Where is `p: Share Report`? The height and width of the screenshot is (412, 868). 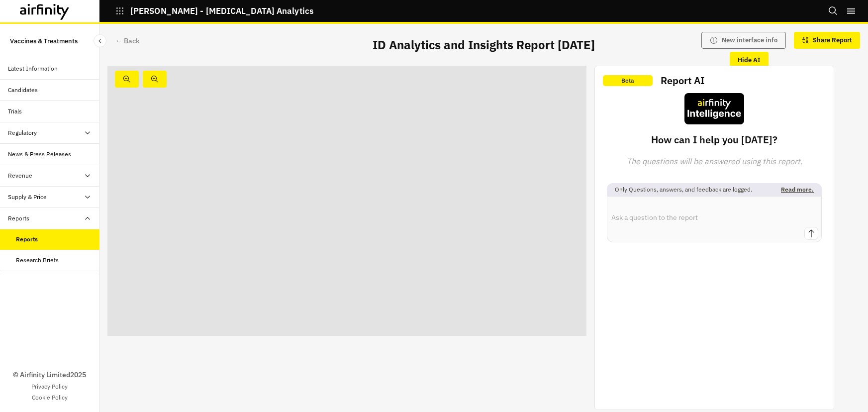
p: Share Report is located at coordinates (832, 40).